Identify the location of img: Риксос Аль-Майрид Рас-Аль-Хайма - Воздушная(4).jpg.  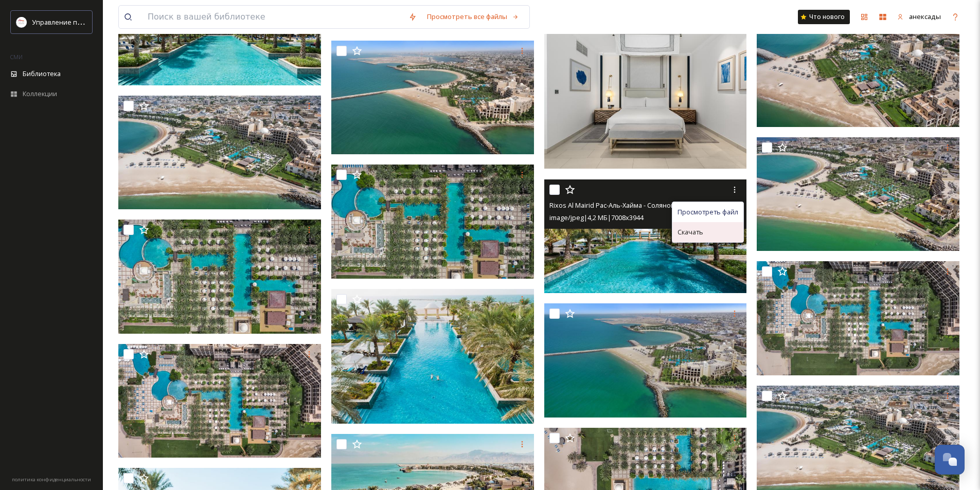
(220, 277).